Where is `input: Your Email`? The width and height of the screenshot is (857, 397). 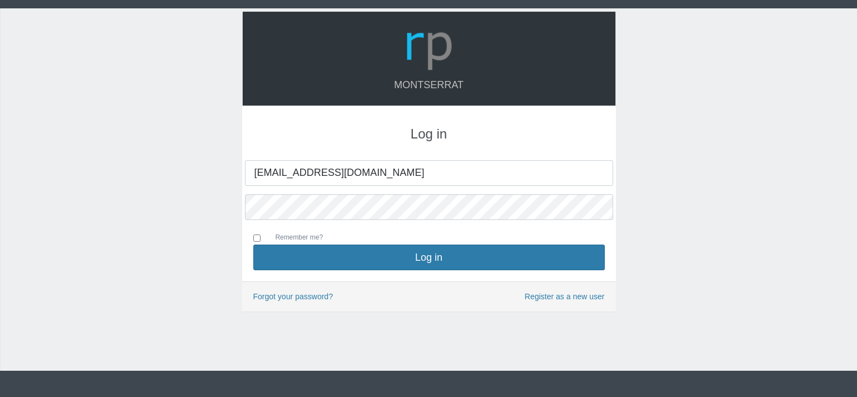 input: Your Email is located at coordinates (429, 173).